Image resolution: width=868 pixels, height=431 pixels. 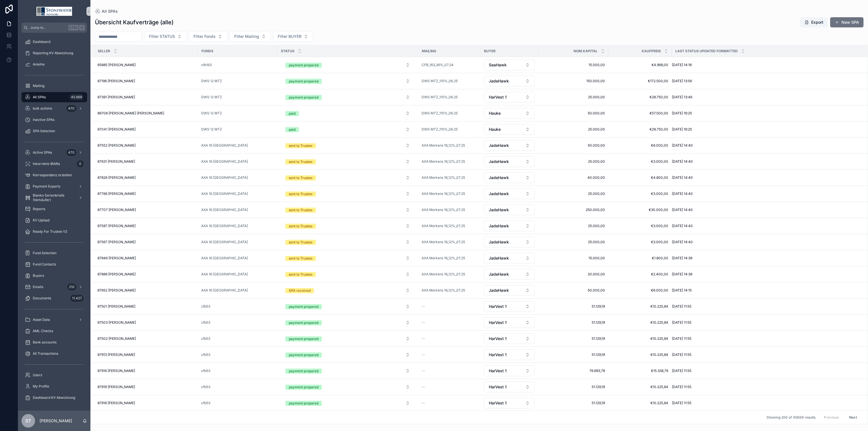 What do you see at coordinates (495, 130) in the screenshot?
I see `span: Hauke` at bounding box center [495, 130].